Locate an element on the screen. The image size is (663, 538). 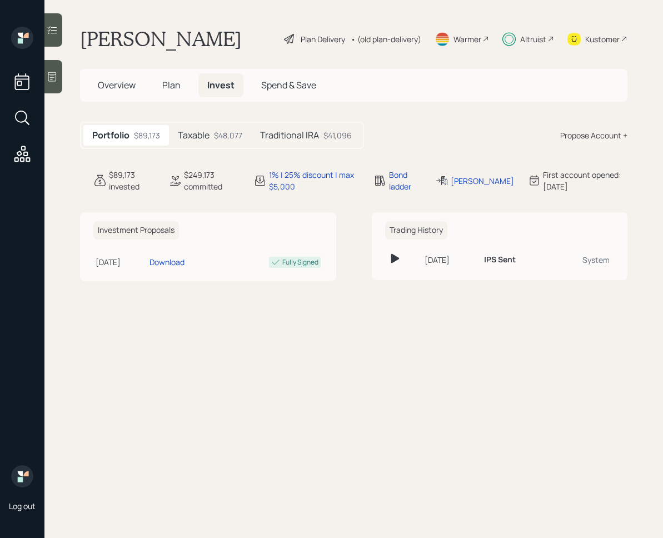
span: Invest is located at coordinates (221, 85).